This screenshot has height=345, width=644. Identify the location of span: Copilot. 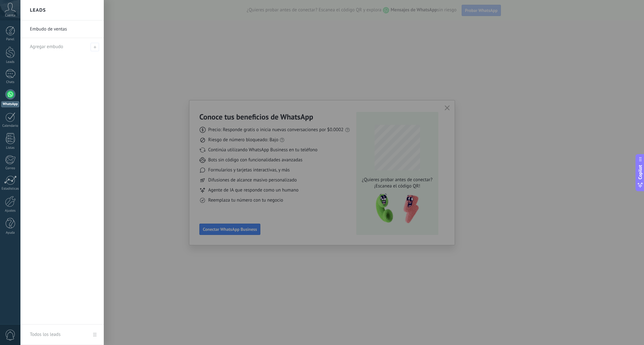
(640, 172).